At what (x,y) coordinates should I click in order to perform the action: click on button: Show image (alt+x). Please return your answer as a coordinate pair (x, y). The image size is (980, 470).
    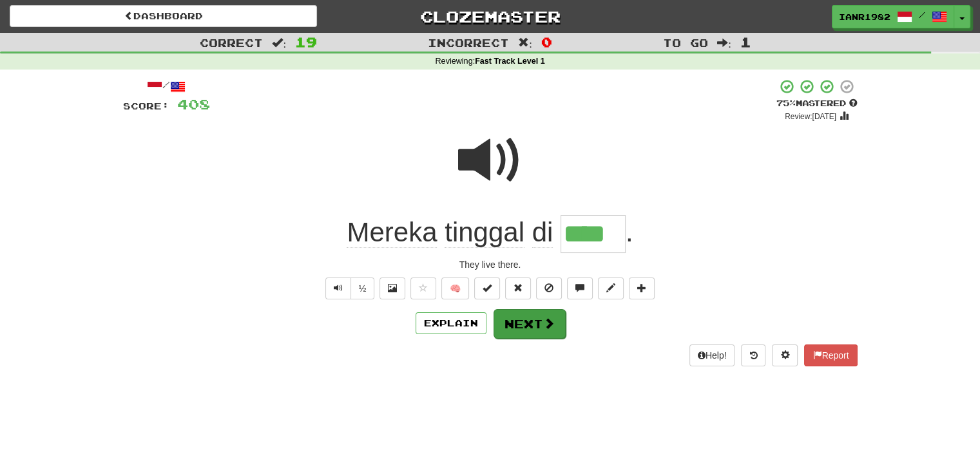
    Looking at the image, I should click on (392, 288).